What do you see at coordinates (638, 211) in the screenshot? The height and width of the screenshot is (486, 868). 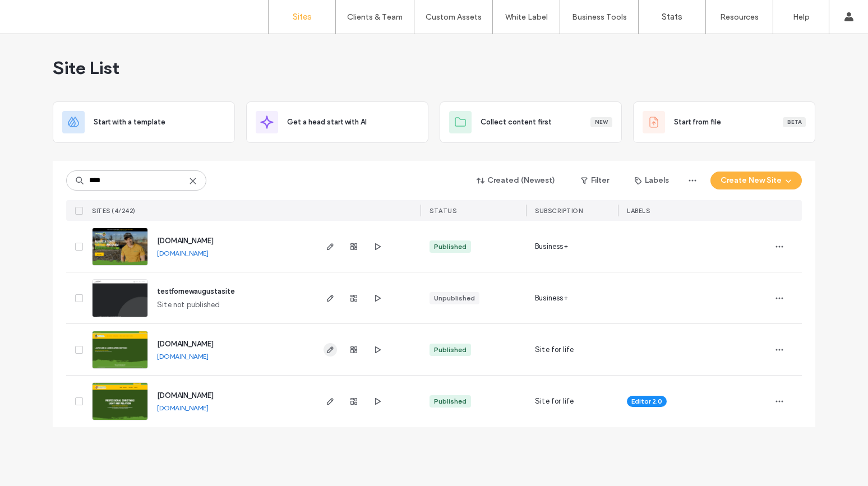 I see `span: LABELS` at bounding box center [638, 211].